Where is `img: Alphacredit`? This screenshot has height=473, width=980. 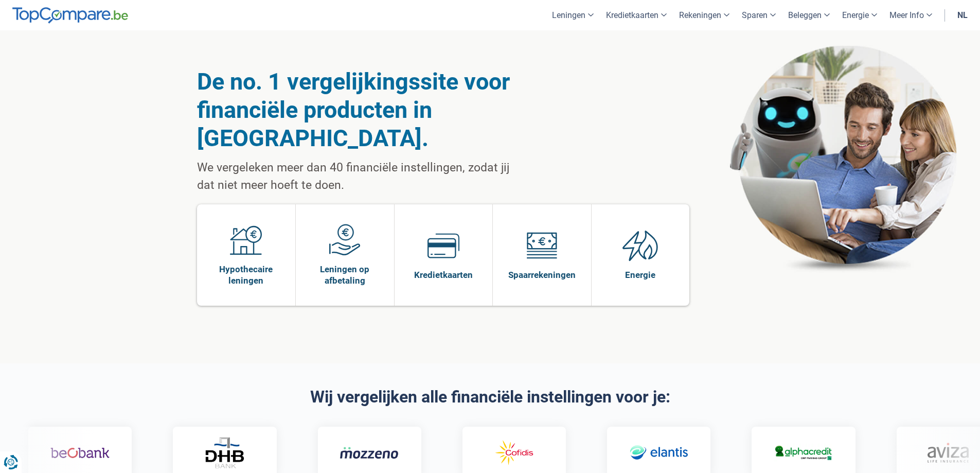 img: Alphacredit is located at coordinates (785, 452).